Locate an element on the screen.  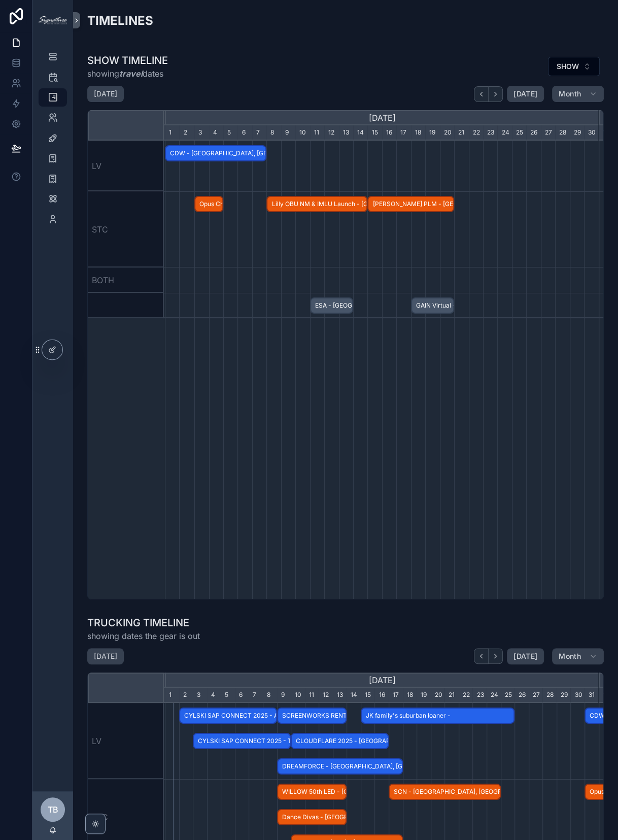
span: showing dates the gear is out is located at coordinates (144, 636).